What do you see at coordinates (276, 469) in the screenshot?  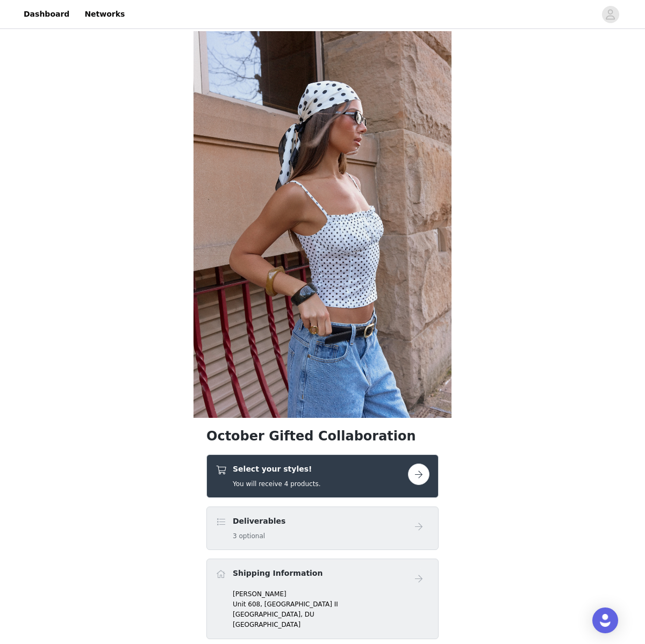 I see `h4: Select your styles!` at bounding box center [276, 469].